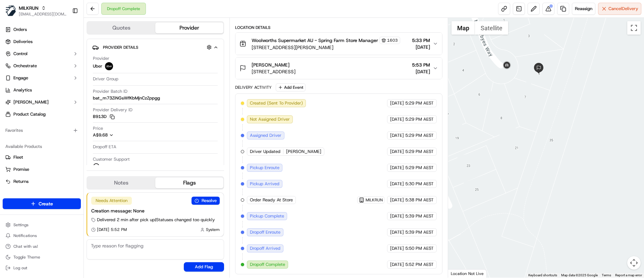 This screenshot has height=278, width=644. Describe the element at coordinates (41, 257) in the screenshot. I see `button: Toggle Theme` at that location.